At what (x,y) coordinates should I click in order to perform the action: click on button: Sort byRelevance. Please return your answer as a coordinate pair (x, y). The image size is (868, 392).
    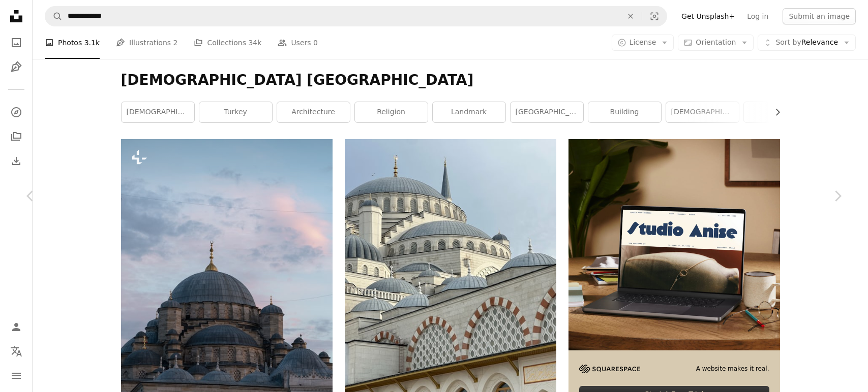
    Looking at the image, I should click on (806, 42).